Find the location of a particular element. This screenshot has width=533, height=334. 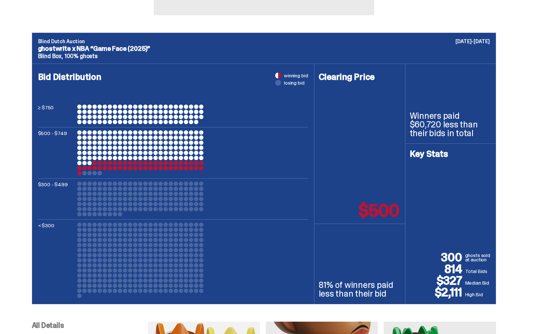

p: $2,111 is located at coordinates (437, 292).